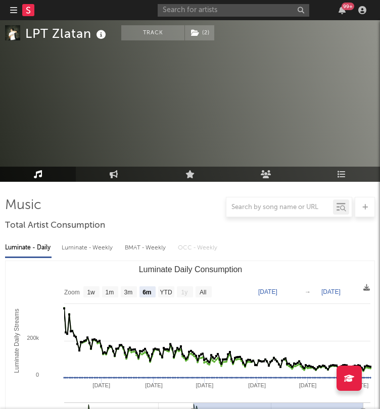 Image resolution: width=380 pixels, height=409 pixels. I want to click on text: 1m, so click(110, 292).